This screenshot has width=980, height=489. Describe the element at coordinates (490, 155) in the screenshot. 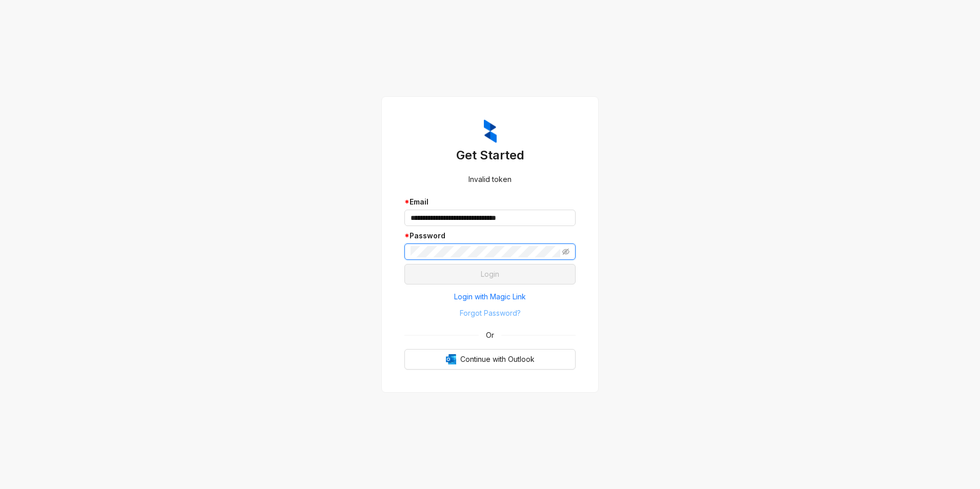

I see `h3: Get Started` at that location.